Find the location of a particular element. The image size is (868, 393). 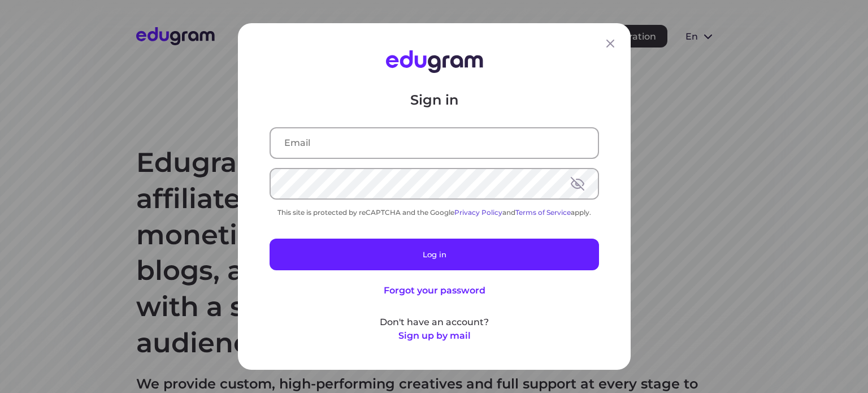

p: Sign in is located at coordinates (434, 100).